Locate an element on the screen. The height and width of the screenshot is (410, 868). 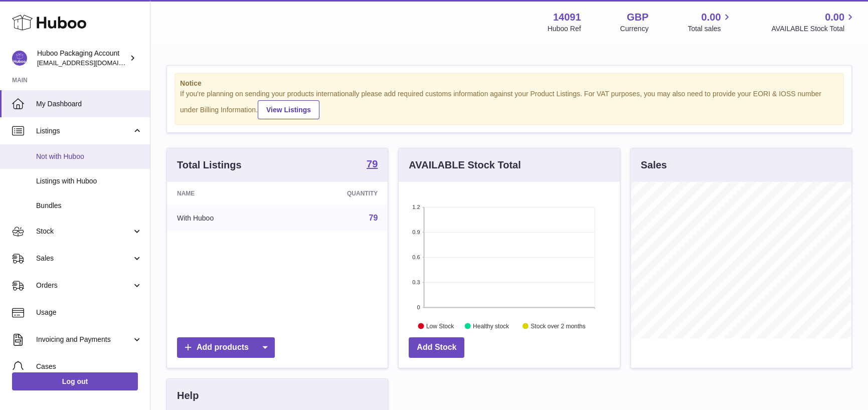
span: Listings with Huboo is located at coordinates (90, 181).